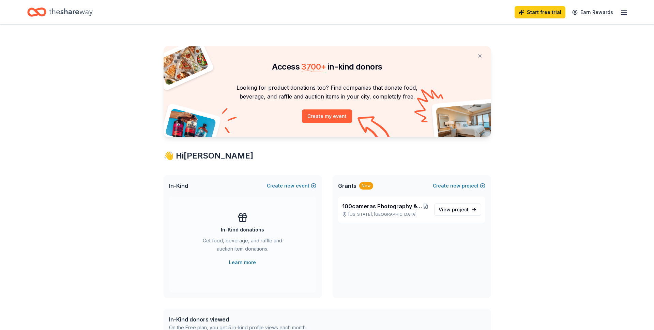  What do you see at coordinates (327, 116) in the screenshot?
I see `button: Create my event` at bounding box center [327, 116].